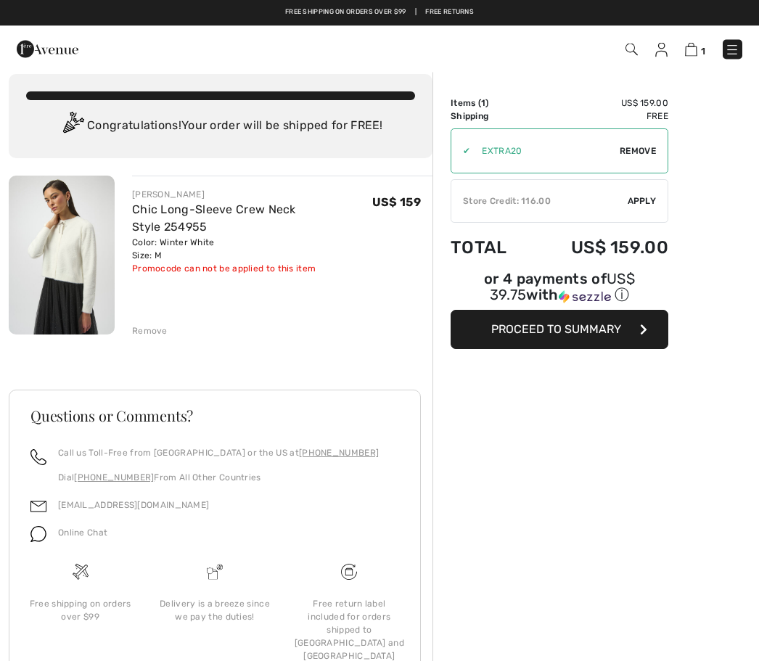 The height and width of the screenshot is (661, 759). I want to click on a: 1, so click(695, 49).